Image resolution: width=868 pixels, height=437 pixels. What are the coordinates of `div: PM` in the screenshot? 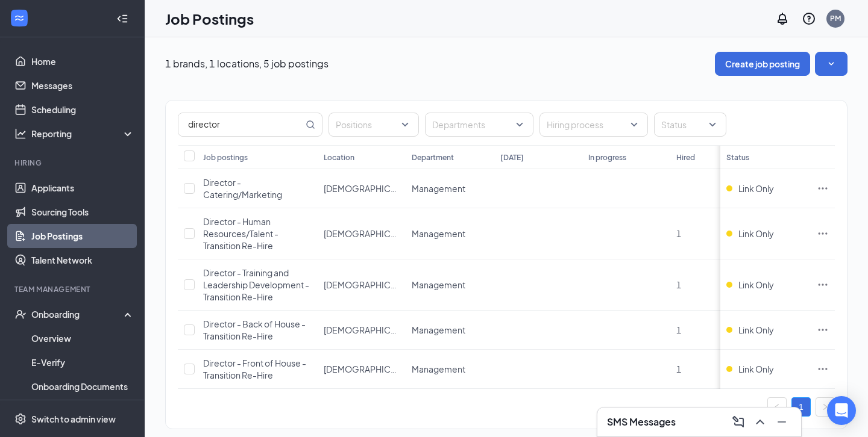 It's located at (835, 18).